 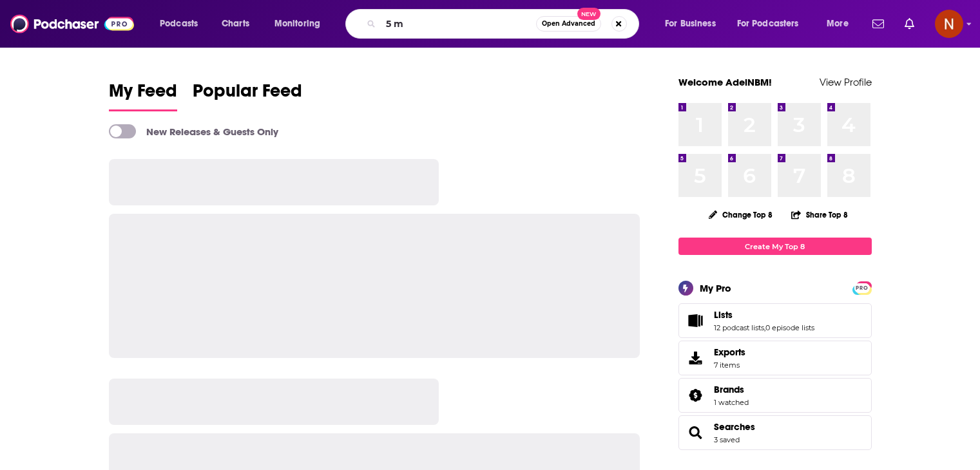 What do you see at coordinates (819, 214) in the screenshot?
I see `button: Share Top 8` at bounding box center [819, 214].